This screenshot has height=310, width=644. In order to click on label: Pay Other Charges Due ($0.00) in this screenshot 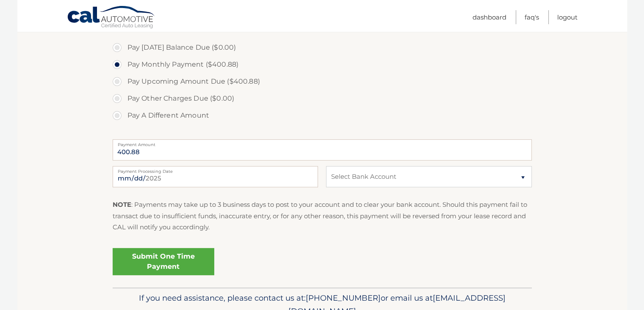, I will do `click(322, 98)`.